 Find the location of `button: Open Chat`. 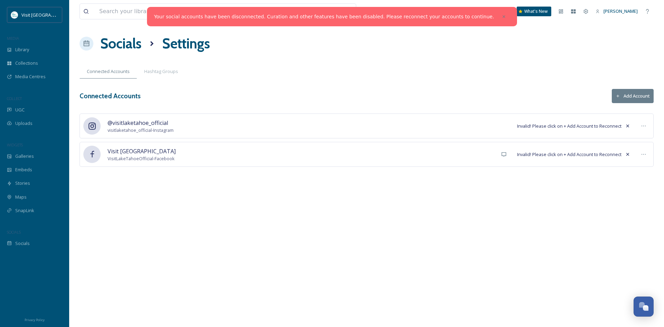

button: Open Chat is located at coordinates (643, 306).